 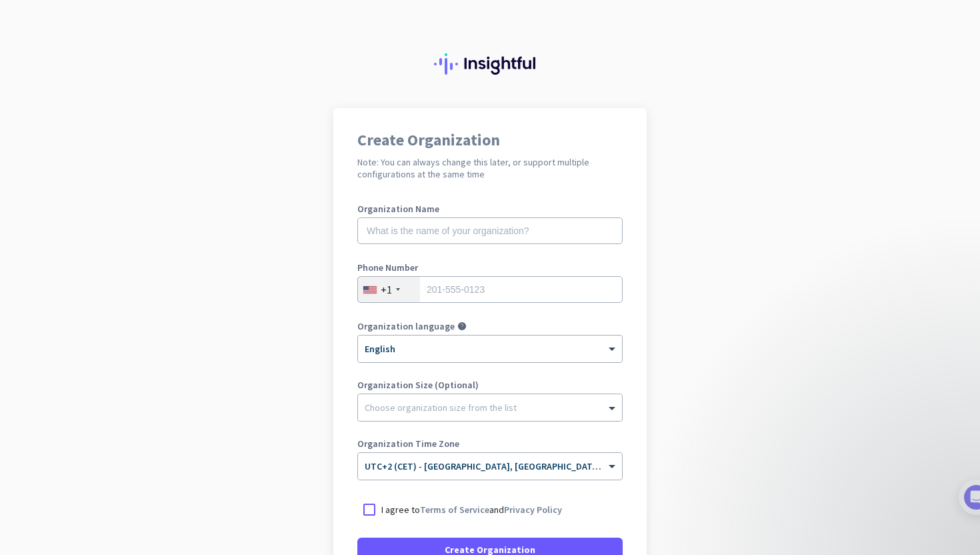 I want to click on p: I agree to and, so click(x=472, y=510).